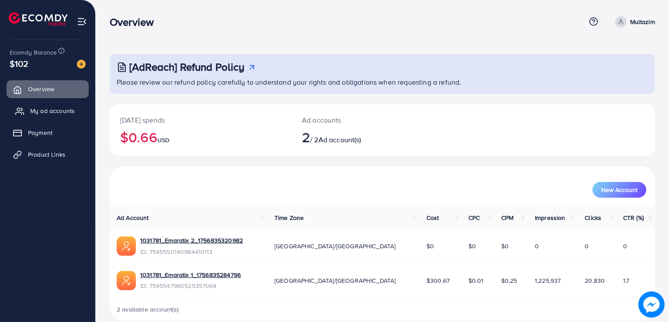  Describe the element at coordinates (48, 133) in the screenshot. I see `a: Payment` at that location.